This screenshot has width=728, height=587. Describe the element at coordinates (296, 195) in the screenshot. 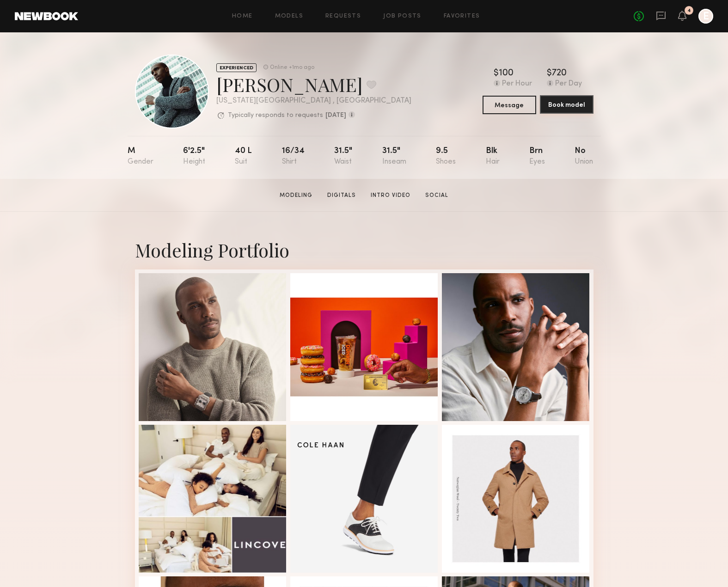

I see `a: Modeling` at that location.